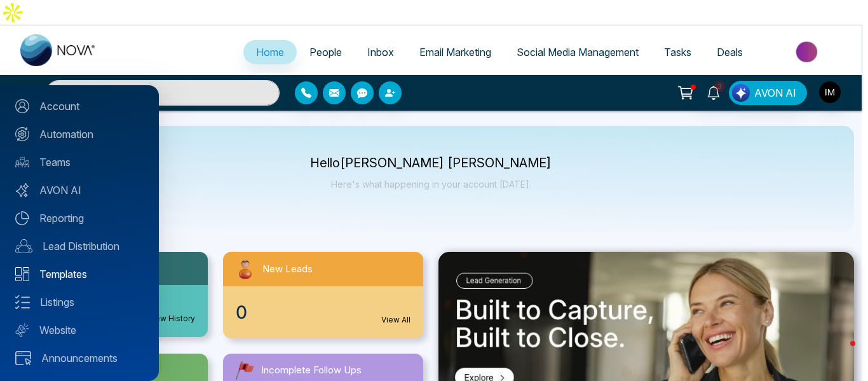 This screenshot has width=868, height=381. What do you see at coordinates (22, 274) in the screenshot?
I see `img: Templates.svg` at bounding box center [22, 274].